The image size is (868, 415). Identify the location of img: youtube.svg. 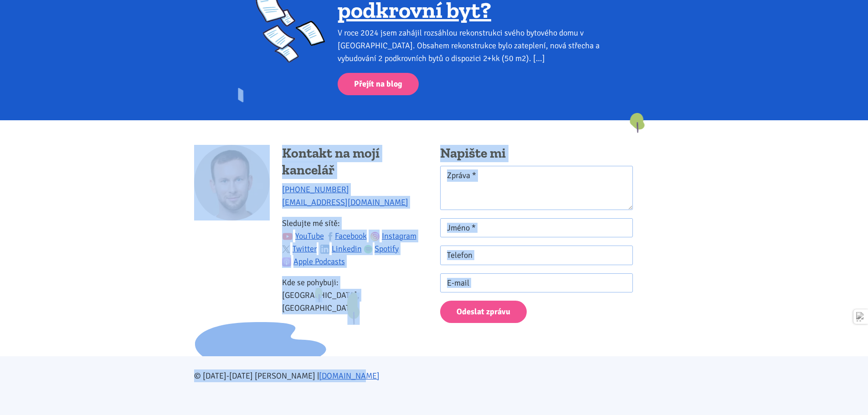
(288, 236).